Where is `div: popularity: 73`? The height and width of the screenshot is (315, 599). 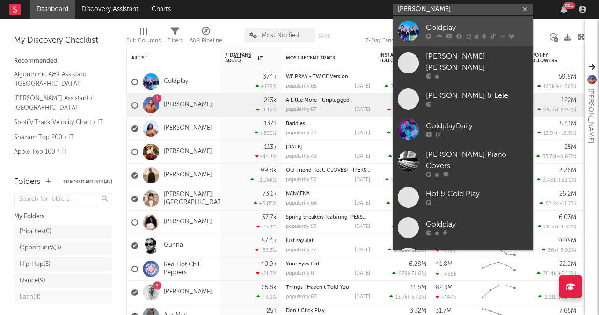 div: popularity: 73 is located at coordinates (301, 133).